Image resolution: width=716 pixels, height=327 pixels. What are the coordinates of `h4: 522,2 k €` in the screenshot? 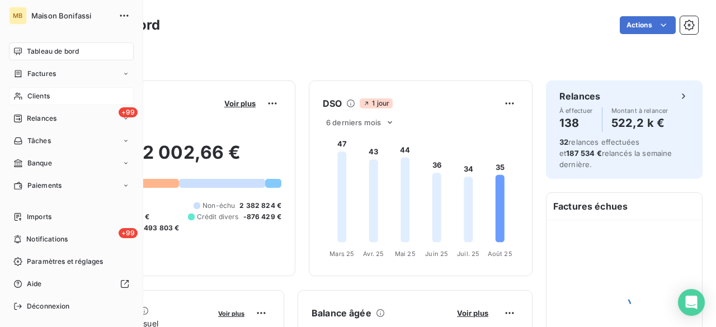 It's located at (640, 123).